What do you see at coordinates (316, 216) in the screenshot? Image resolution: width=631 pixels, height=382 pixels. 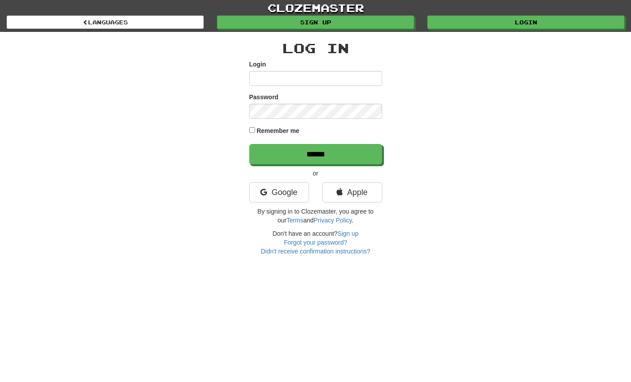 I see `p: By signing in to Clozemaster, you agree to our and .` at bounding box center [316, 216].